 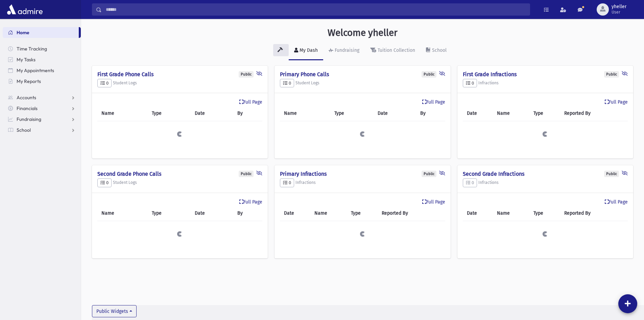 I want to click on input: Search, so click(x=316, y=9).